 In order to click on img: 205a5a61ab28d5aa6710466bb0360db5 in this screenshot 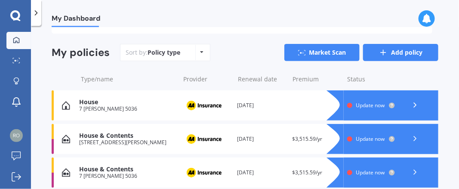, I will do `click(16, 136)`.